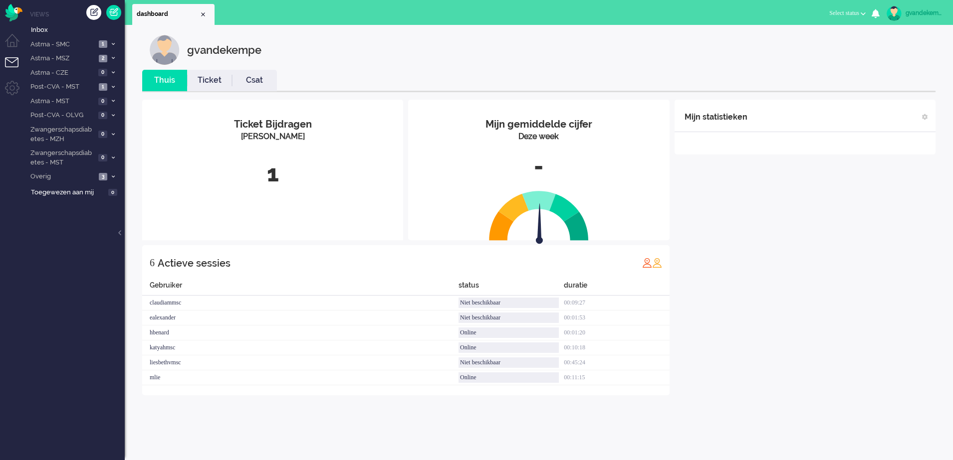 Image resolution: width=953 pixels, height=460 pixels. What do you see at coordinates (272, 174) in the screenshot?
I see `div: 1` at bounding box center [272, 174].